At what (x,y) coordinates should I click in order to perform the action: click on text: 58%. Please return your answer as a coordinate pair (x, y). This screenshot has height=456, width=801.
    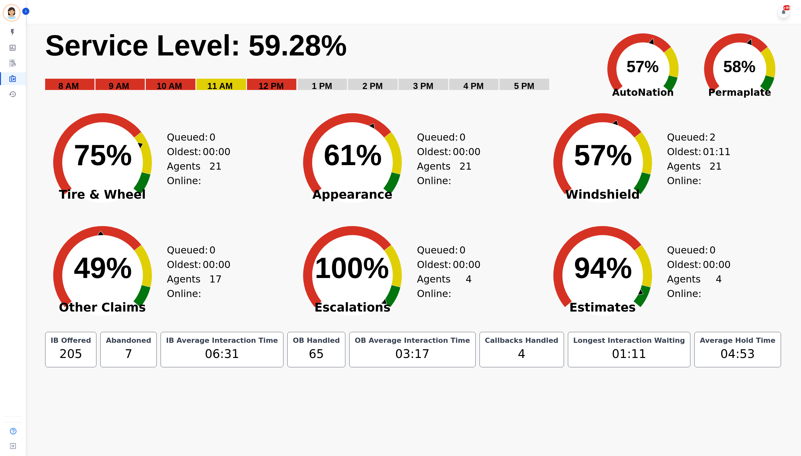
    Looking at the image, I should click on (739, 67).